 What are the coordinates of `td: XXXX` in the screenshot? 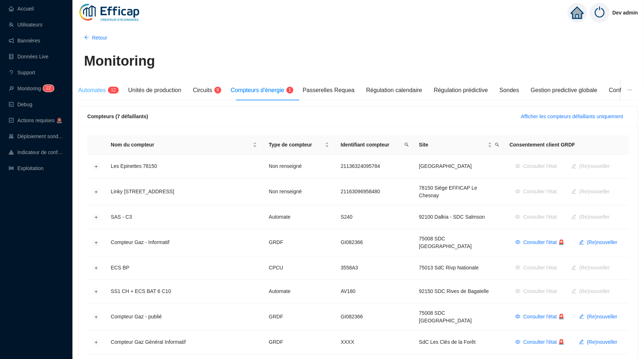 It's located at (375, 342).